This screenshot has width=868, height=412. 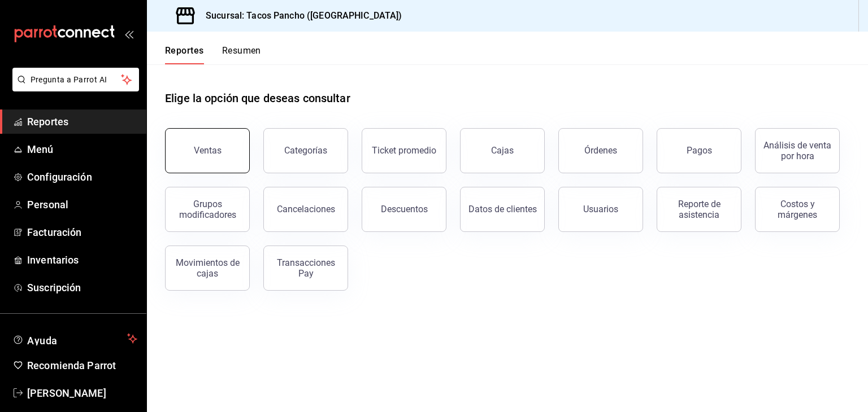 I want to click on div: Cajas, so click(x=502, y=150).